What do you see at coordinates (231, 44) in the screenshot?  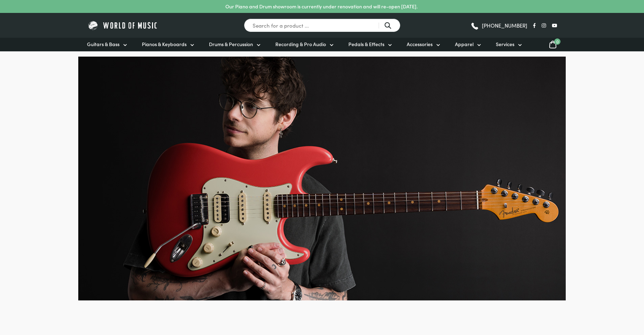 I see `span: Drums & Percussion` at bounding box center [231, 44].